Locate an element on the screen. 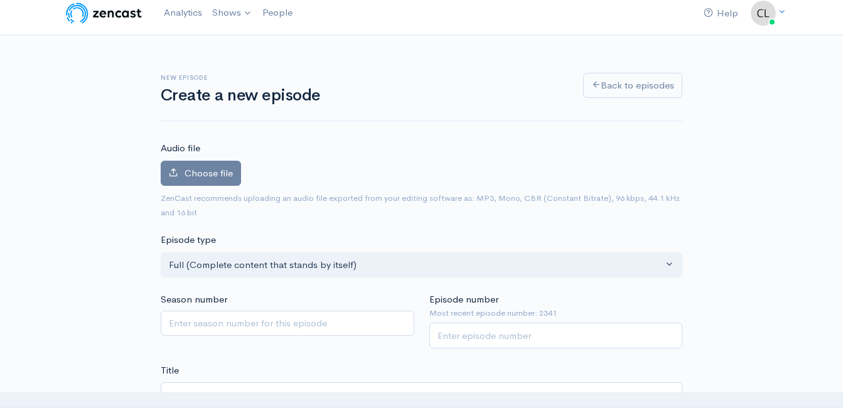 Image resolution: width=843 pixels, height=408 pixels. label: Episode type is located at coordinates (188, 240).